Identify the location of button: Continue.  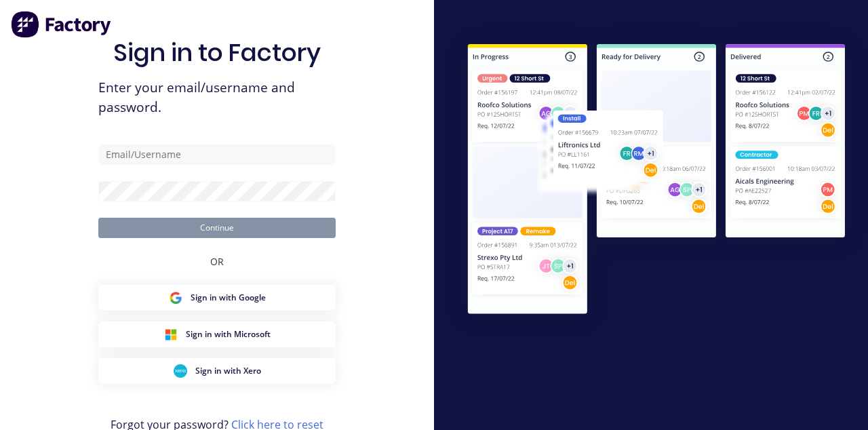
(217, 227).